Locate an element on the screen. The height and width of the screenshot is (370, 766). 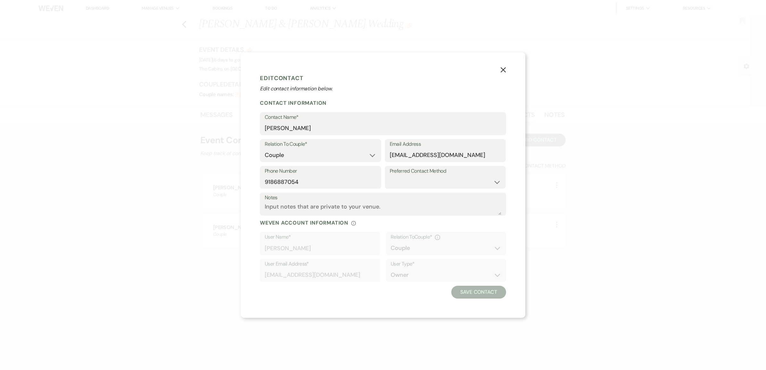
label: User Name* is located at coordinates (320, 237).